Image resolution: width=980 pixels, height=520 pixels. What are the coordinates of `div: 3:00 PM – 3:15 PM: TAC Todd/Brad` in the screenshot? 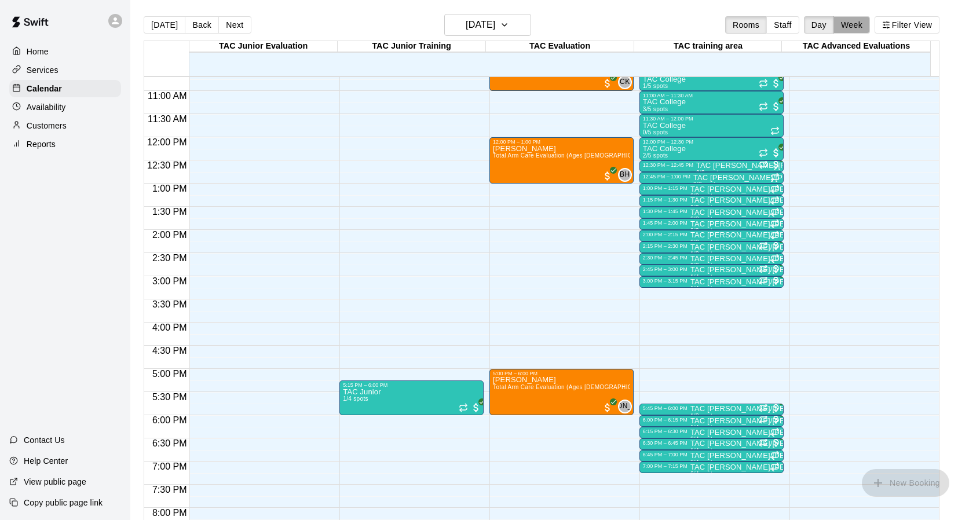 It's located at (711, 282).